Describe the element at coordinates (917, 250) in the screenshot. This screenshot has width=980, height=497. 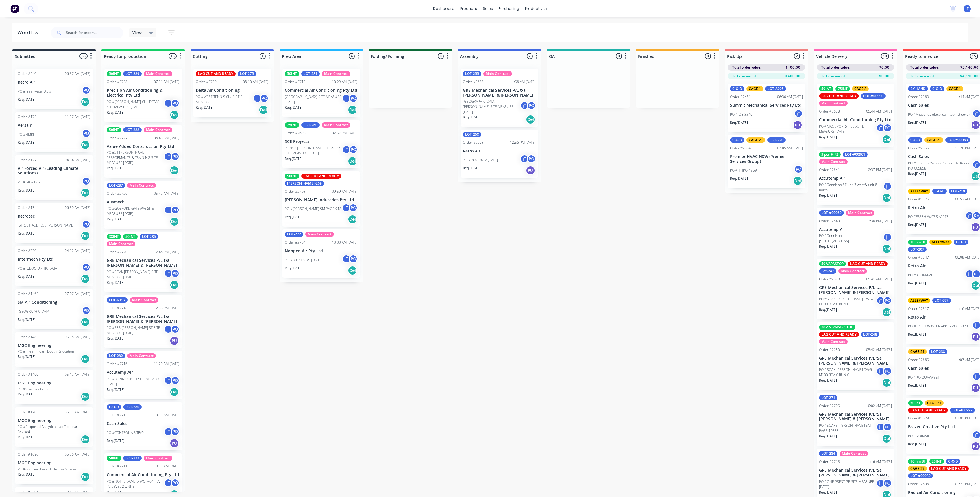
I see `div: LOT-207` at that location.